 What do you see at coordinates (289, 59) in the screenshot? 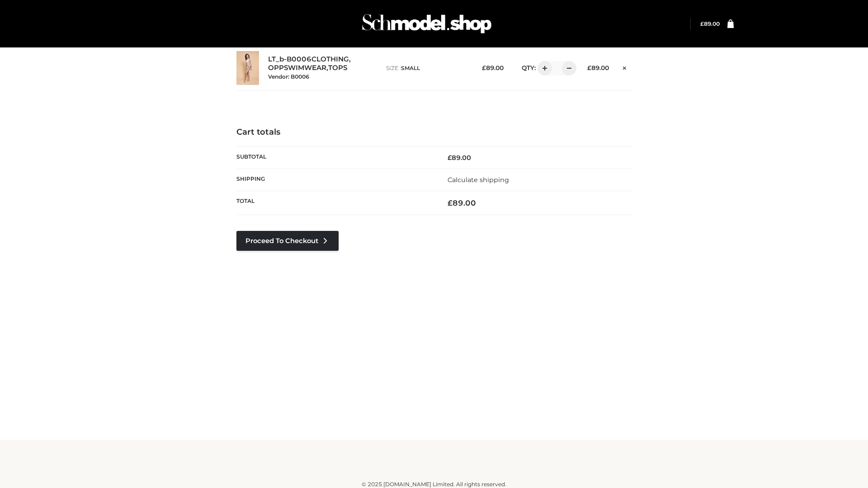
I see `a: LT_b-B0006` at bounding box center [289, 59].